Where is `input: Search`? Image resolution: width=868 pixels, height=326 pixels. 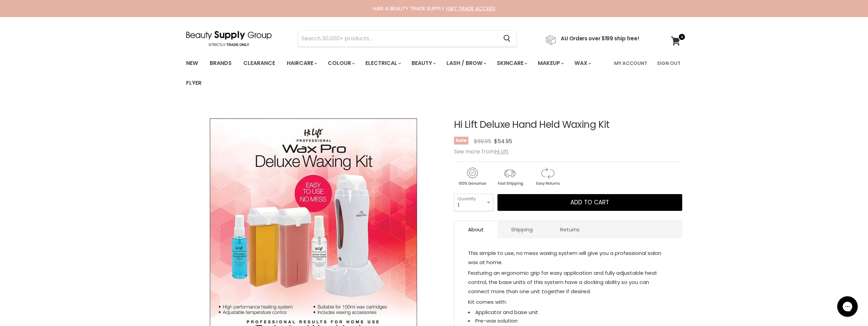 input: Search is located at coordinates (398, 39).